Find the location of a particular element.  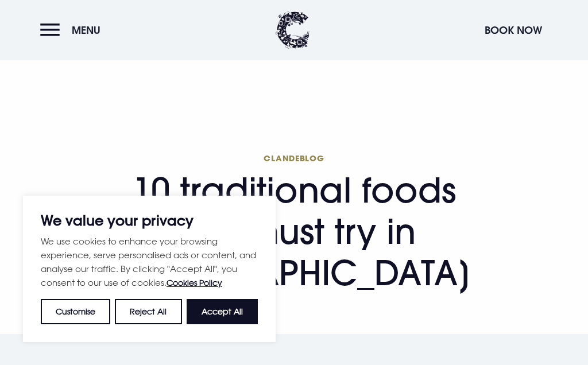

button: Customise is located at coordinates (75, 312).